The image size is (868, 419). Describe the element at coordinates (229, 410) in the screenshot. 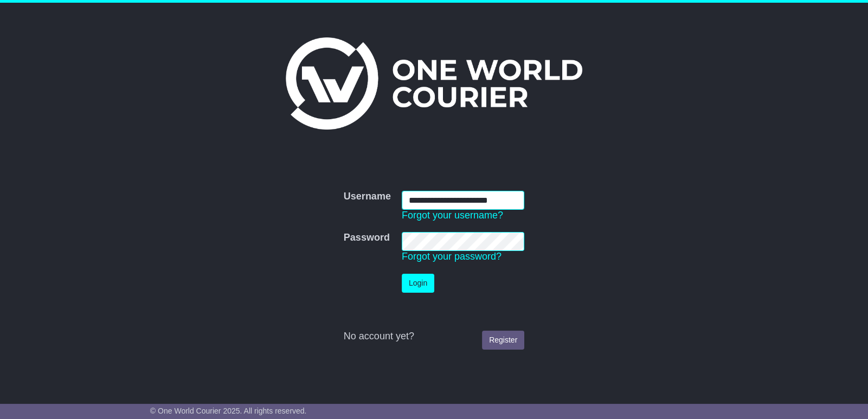

I see `span: © One World Courier 2025. All rights reserved.` at that location.